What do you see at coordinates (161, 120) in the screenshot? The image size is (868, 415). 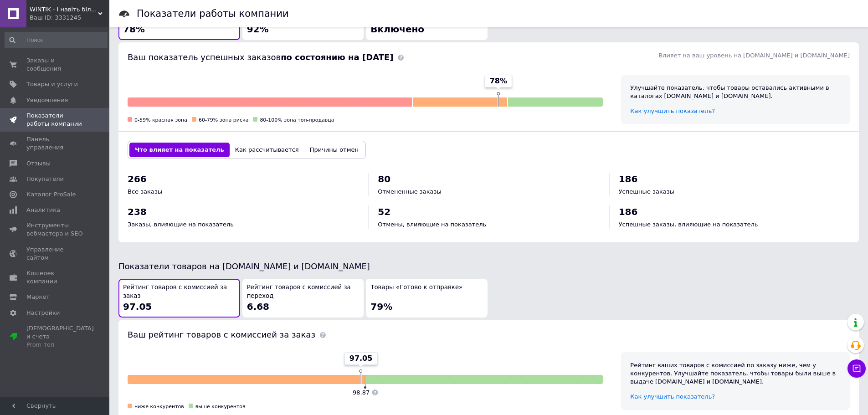 I see `span: 0-59% красная зона` at bounding box center [161, 120].